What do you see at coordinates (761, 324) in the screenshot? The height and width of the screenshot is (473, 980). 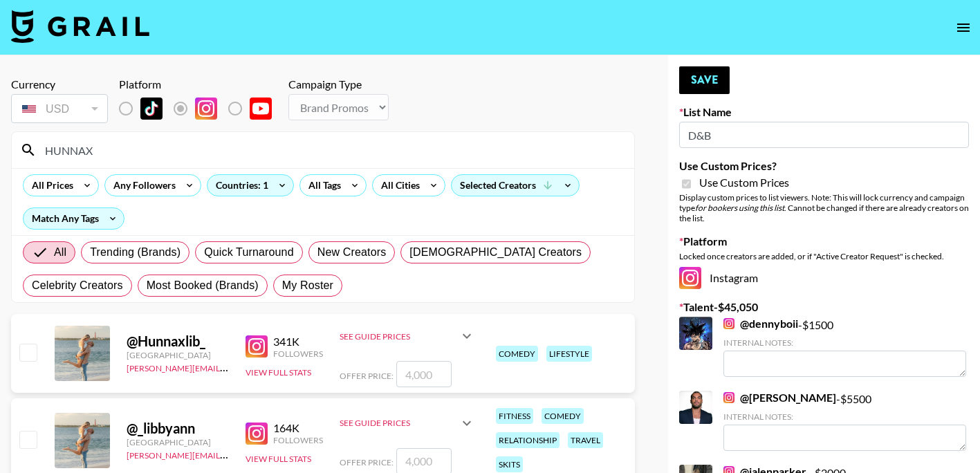 I see `a: @dennyboii` at bounding box center [761, 324].